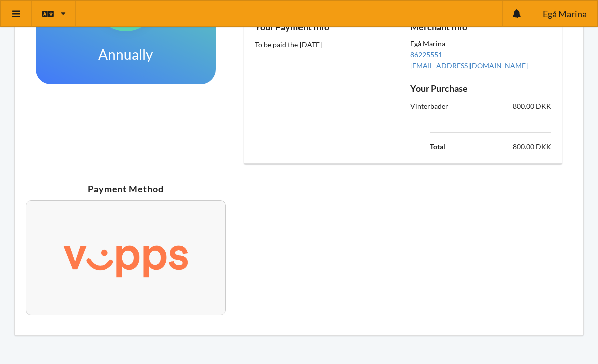 The width and height of the screenshot is (598, 364). What do you see at coordinates (565, 13) in the screenshot?
I see `span: Egå Marina` at bounding box center [565, 13].